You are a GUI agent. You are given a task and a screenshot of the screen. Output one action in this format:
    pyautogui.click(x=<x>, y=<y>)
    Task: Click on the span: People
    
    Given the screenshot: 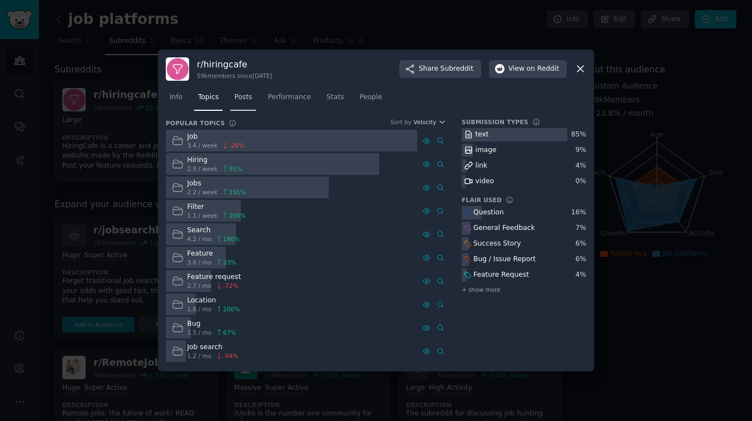 What is the action you would take?
    pyautogui.click(x=371, y=97)
    